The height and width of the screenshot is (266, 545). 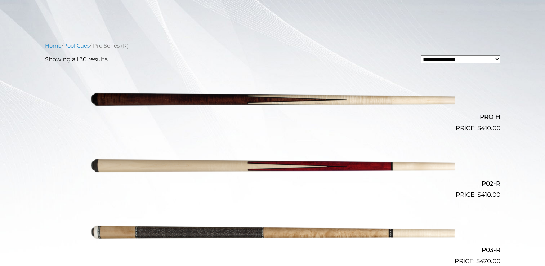 What do you see at coordinates (273, 100) in the screenshot?
I see `img: PRO H` at bounding box center [273, 100].